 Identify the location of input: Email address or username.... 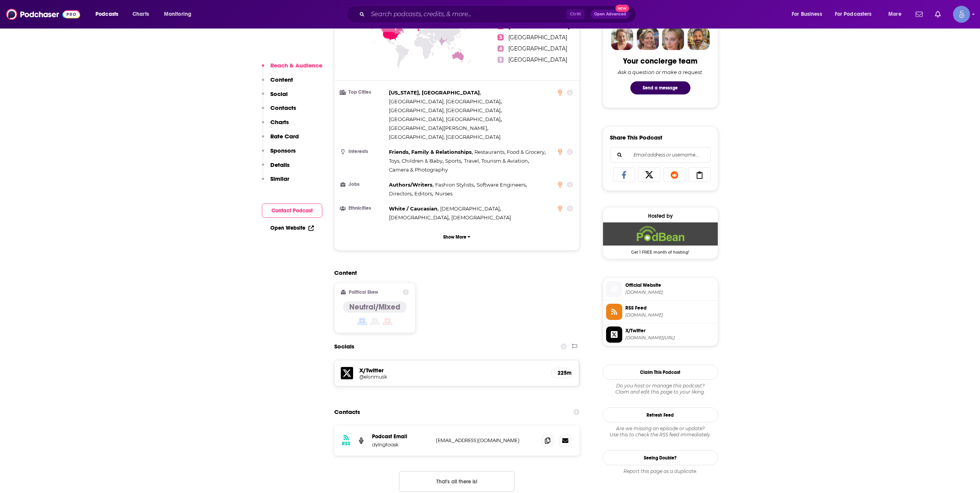
(661, 155).